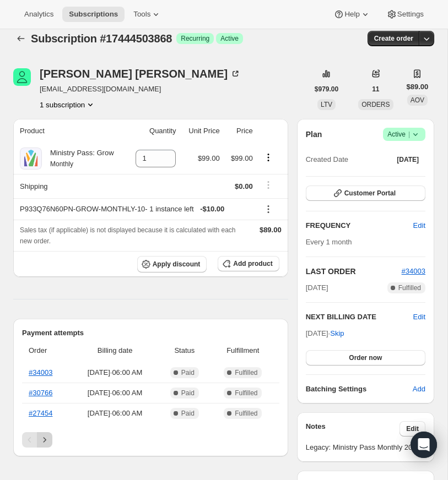 Image resolution: width=448 pixels, height=480 pixels. Describe the element at coordinates (424, 445) in the screenshot. I see `div: Open Intercom Messenger` at that location.